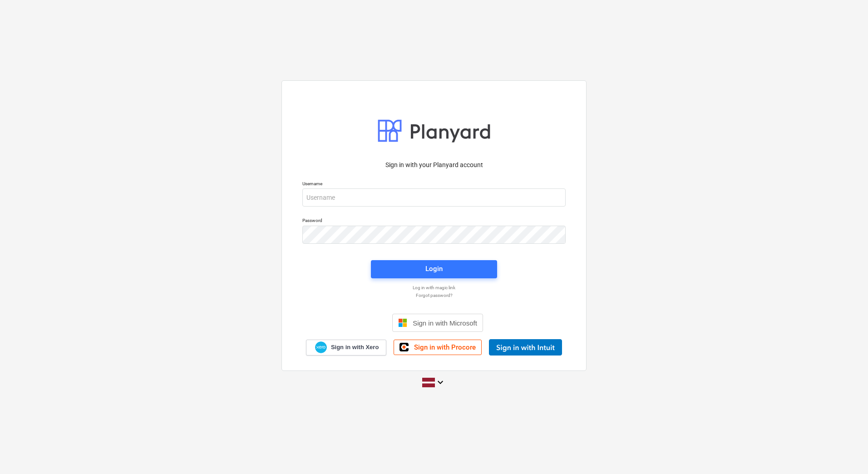 This screenshot has width=868, height=474. Describe the element at coordinates (434, 221) in the screenshot. I see `p: Password` at that location.